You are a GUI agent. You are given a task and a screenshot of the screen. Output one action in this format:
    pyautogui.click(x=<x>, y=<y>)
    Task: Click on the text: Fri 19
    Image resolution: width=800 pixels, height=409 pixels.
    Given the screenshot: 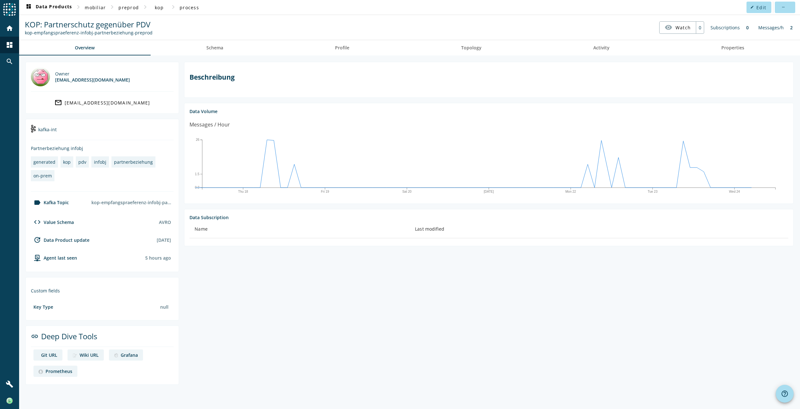 What is the action you would take?
    pyautogui.click(x=325, y=191)
    